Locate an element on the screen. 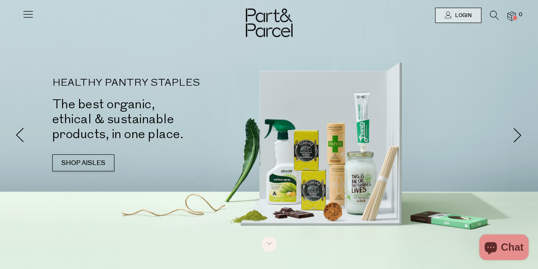  a: 0 is located at coordinates (512, 16).